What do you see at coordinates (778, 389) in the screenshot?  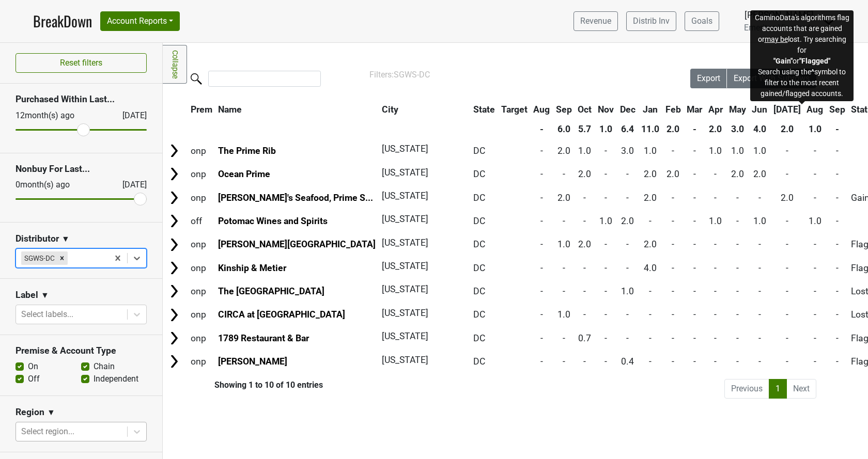 I see `a: 1` at bounding box center [778, 389].